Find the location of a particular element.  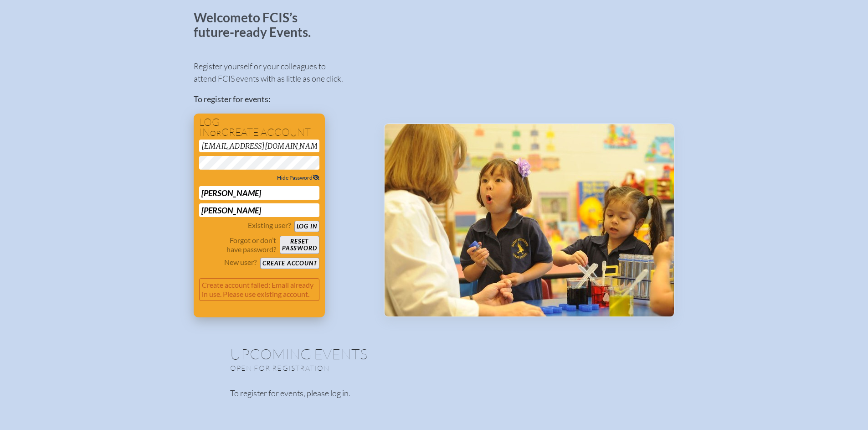

p: Open for registration is located at coordinates (350, 368).